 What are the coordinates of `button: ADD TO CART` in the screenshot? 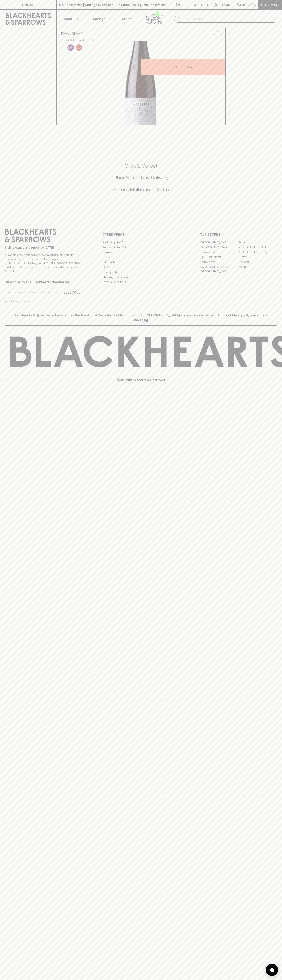 It's located at (183, 67).